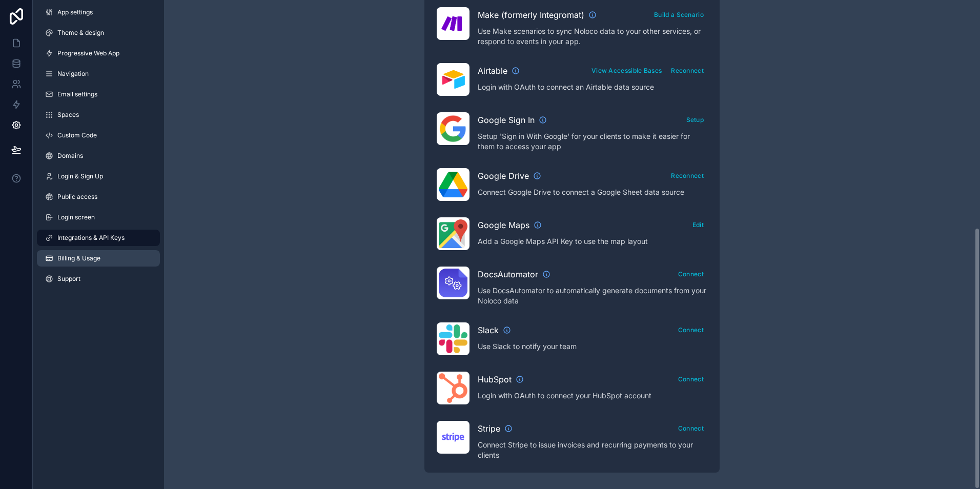 The height and width of the screenshot is (489, 980). What do you see at coordinates (99, 197) in the screenshot?
I see `a: Public access` at bounding box center [99, 197].